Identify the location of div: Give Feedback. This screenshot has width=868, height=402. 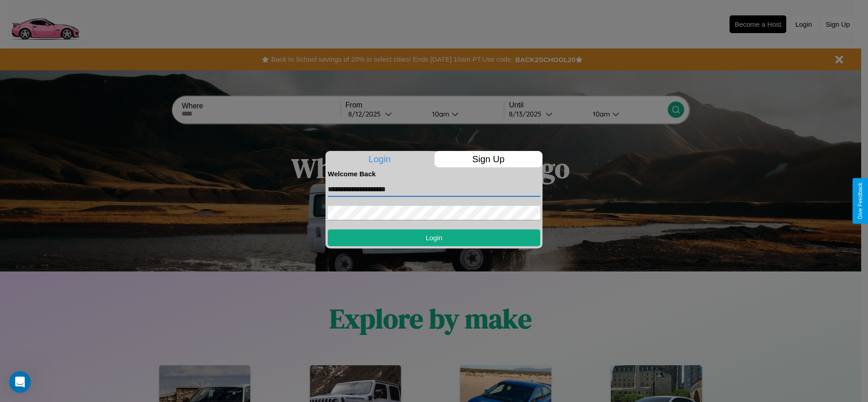
(860, 201).